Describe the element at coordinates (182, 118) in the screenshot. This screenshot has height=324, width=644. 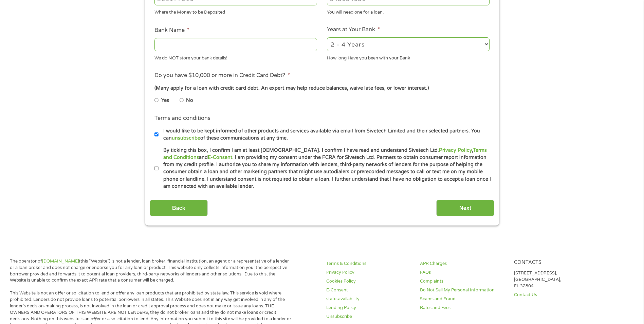
I see `label: Terms and conditions` at that location.